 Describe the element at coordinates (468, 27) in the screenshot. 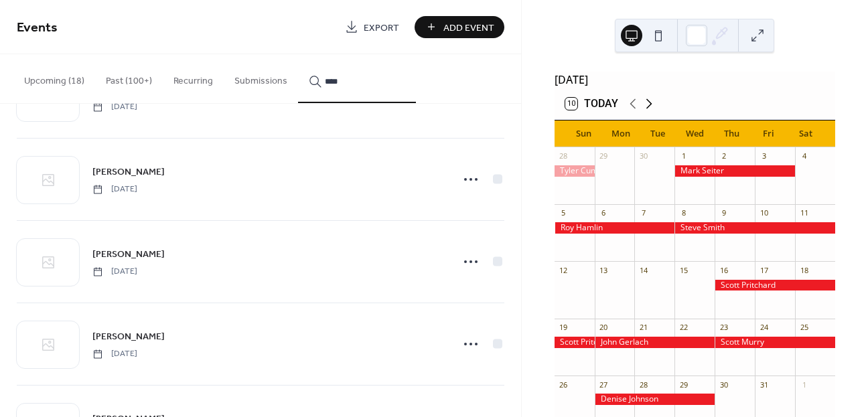

I see `span: Add Event` at that location.